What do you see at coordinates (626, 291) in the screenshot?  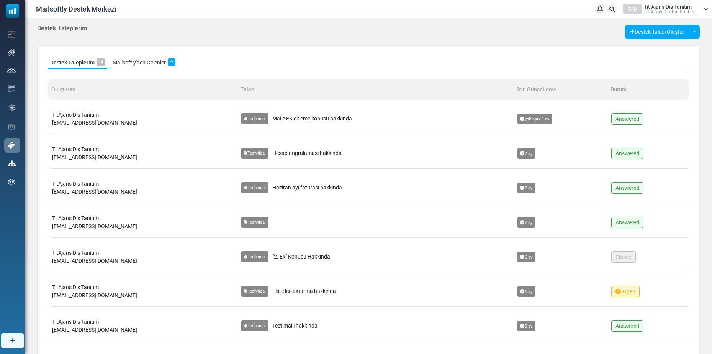 I see `span: Open` at bounding box center [626, 291].